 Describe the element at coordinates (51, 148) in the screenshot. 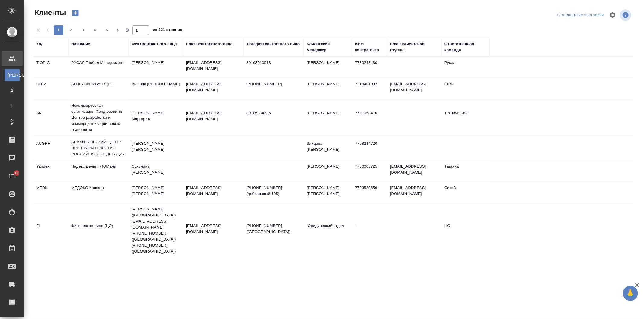

I see `td: ACGRF` at that location.